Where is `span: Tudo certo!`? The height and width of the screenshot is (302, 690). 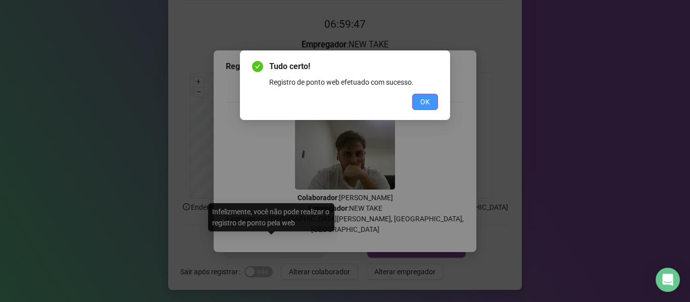 span: Tudo certo! is located at coordinates (353, 67).